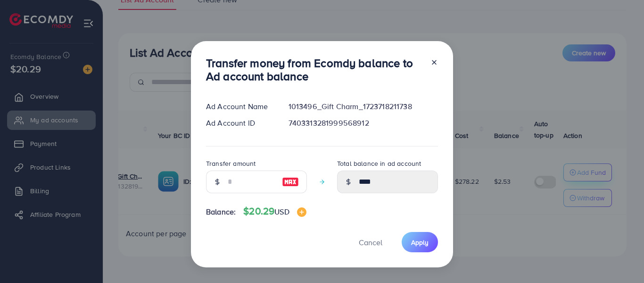 The width and height of the screenshot is (644, 283). Describe the element at coordinates (240, 123) in the screenshot. I see `div: Ad Account ID` at that location.